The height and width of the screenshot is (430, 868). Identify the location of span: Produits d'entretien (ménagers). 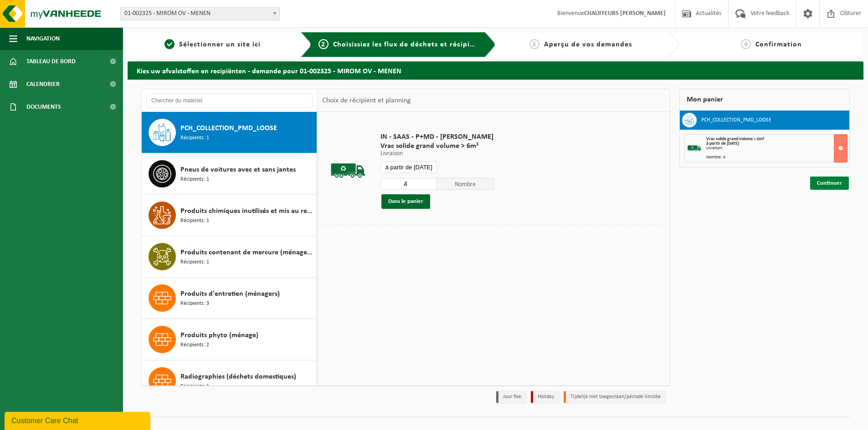
(230, 294).